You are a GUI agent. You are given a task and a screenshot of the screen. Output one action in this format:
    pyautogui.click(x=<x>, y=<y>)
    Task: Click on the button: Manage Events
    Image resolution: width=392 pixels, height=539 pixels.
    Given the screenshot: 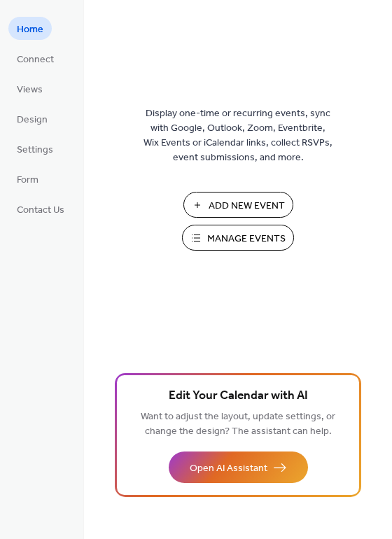 What is the action you would take?
    pyautogui.click(x=238, y=238)
    